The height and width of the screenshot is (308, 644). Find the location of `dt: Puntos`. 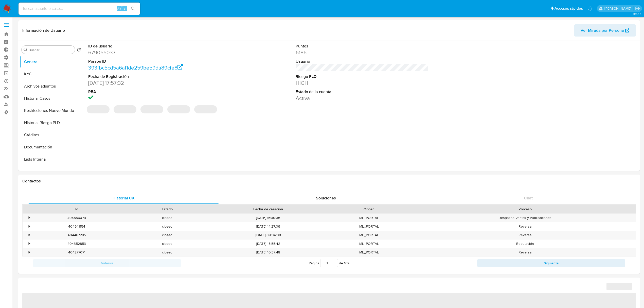

dt: Puntos is located at coordinates (362, 46).